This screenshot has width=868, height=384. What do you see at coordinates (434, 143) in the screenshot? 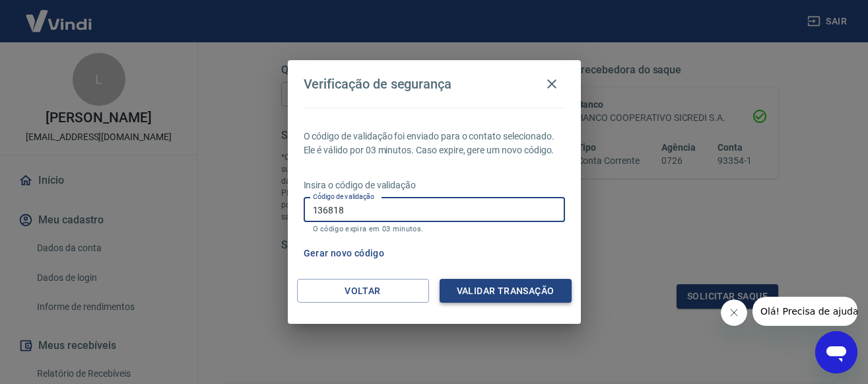
I see `p: O código de validação foi enviado para o contato selecionado. Ele é válido por 03 minutos. Caso e...` at bounding box center [434, 143].